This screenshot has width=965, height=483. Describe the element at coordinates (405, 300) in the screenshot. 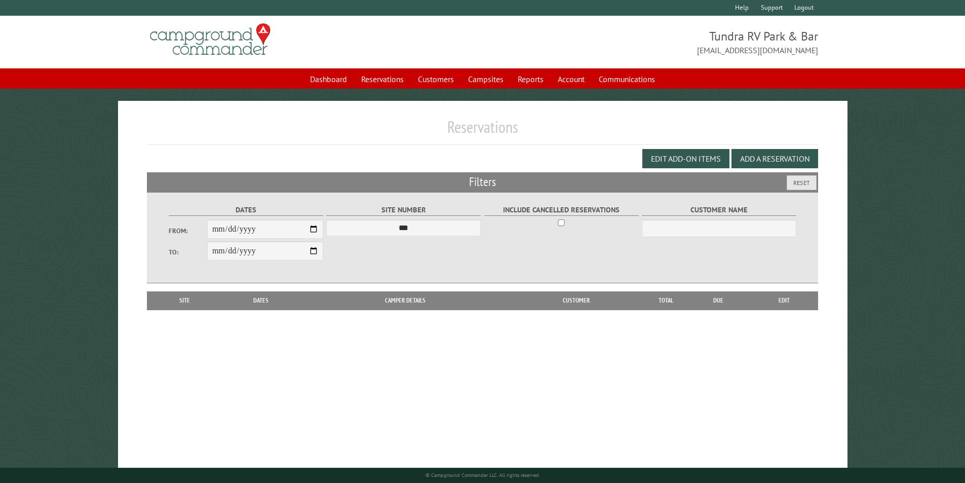

I see `th: Camper Details` at that location.